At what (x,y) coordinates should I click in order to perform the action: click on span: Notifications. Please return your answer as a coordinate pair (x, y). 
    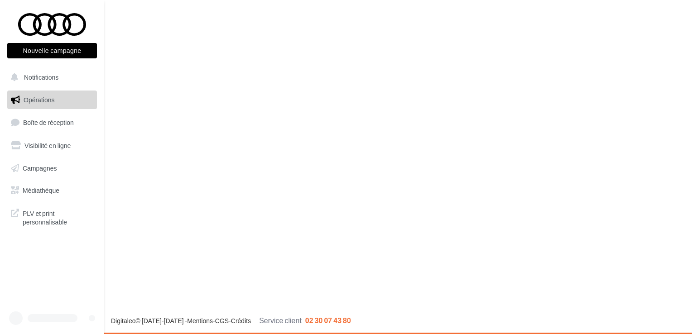
    Looking at the image, I should click on (41, 77).